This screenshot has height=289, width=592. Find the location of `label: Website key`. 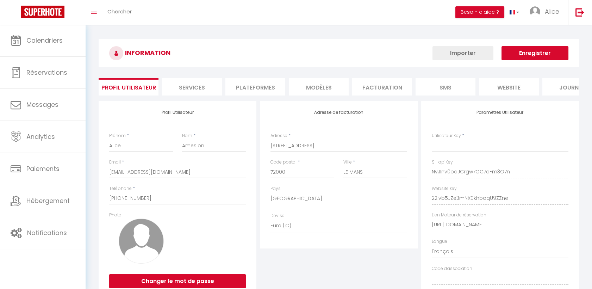

label: Website key is located at coordinates (444, 188).